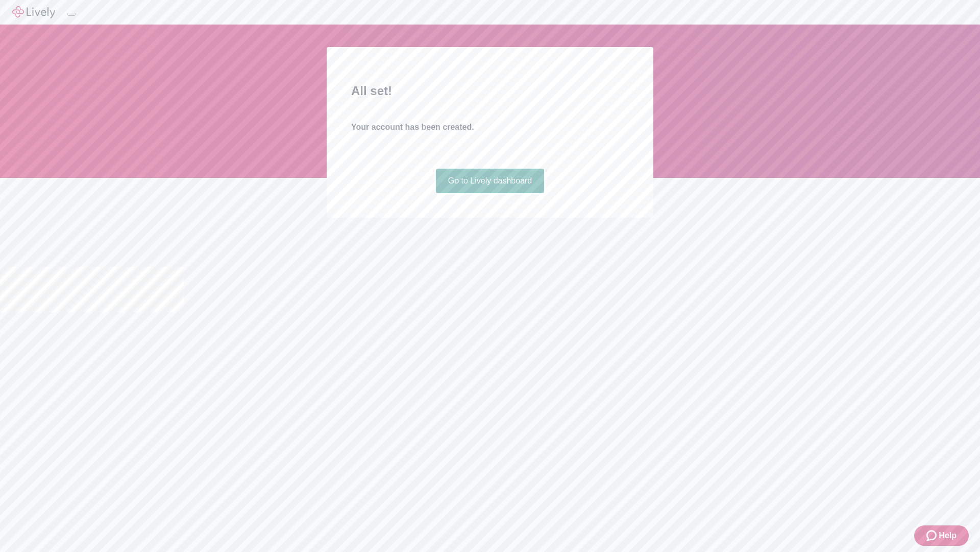 The width and height of the screenshot is (980, 552). I want to click on h4: Your account has been created., so click(490, 127).